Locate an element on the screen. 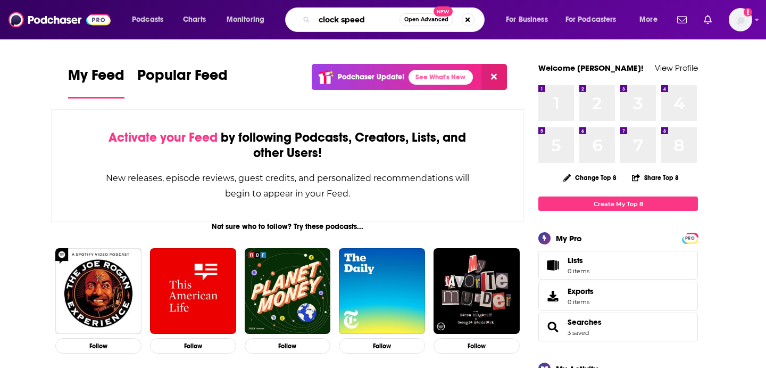 This screenshot has width=766, height=368. a: My Favorite Murder with Karen Kilgariff and Georgia Hardstark is located at coordinates (477, 291).